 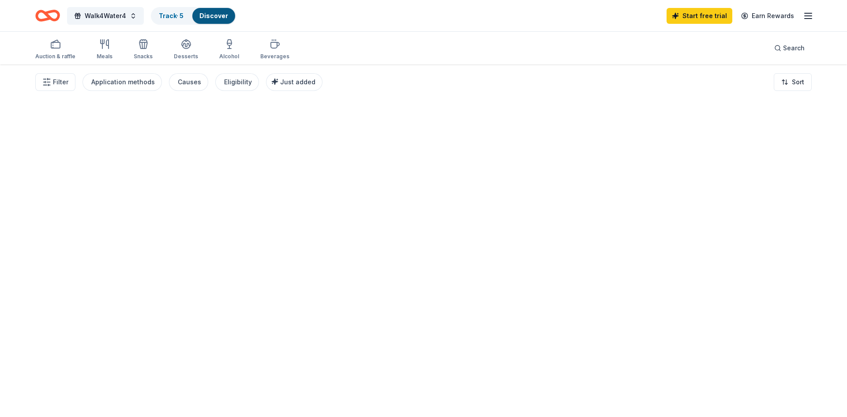 I want to click on button: Just added, so click(x=294, y=82).